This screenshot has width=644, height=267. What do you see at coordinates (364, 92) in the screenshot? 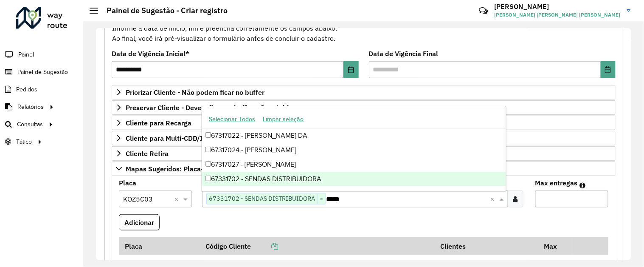
I see `a: Priorizar Cliente - Não podem ficar no buffer` at bounding box center [364, 92].